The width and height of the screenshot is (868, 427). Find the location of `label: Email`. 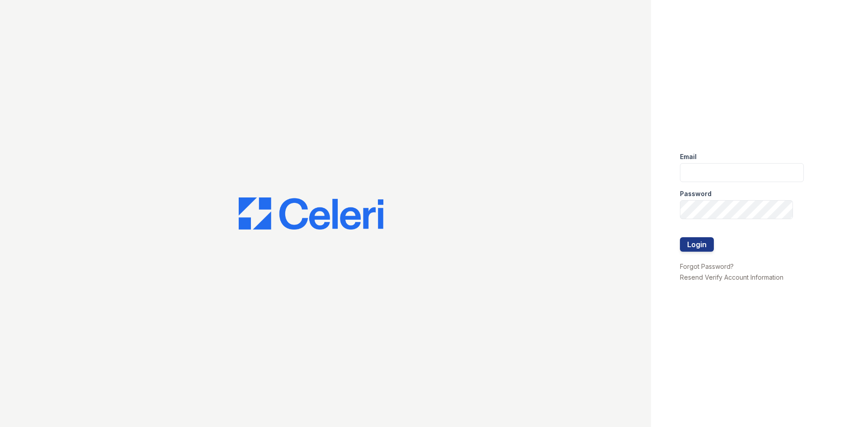

label: Email is located at coordinates (688, 156).